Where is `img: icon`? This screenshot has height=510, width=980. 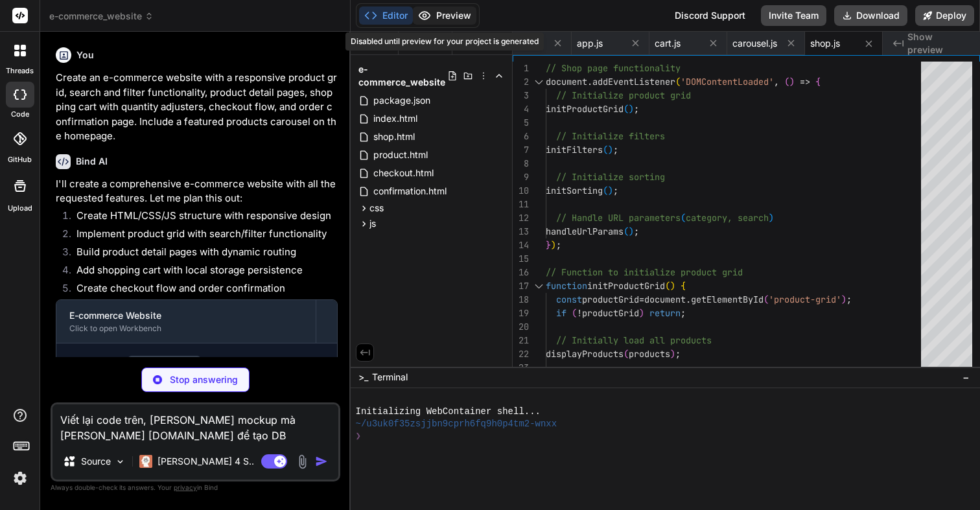
img: icon is located at coordinates (322, 462).